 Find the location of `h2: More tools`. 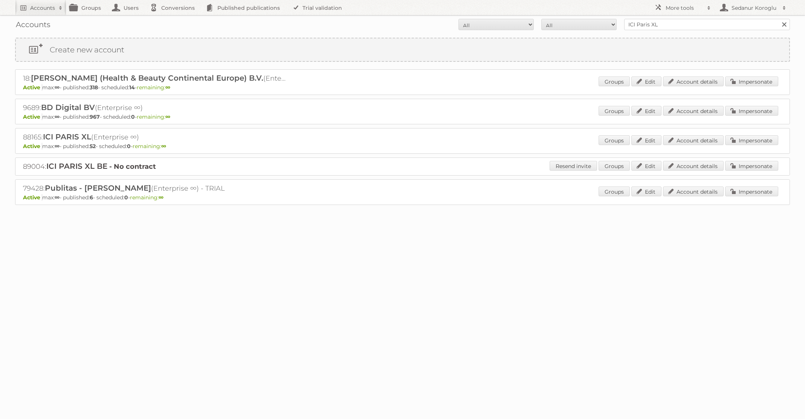

h2: More tools is located at coordinates (684, 8).